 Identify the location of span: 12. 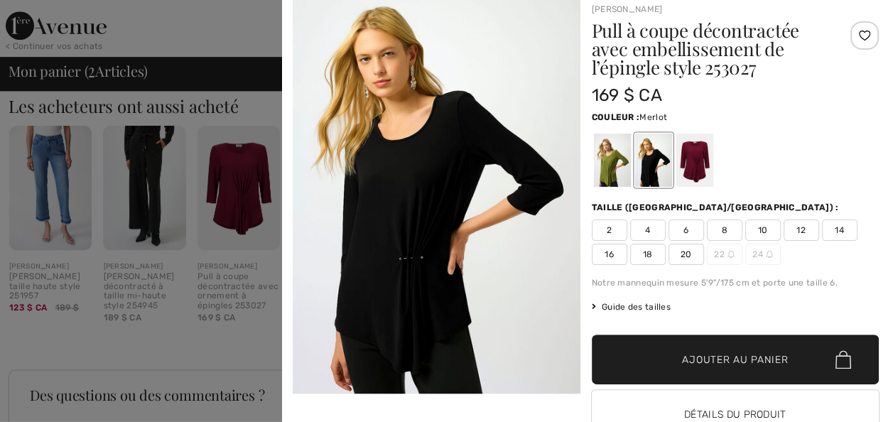
(801, 230).